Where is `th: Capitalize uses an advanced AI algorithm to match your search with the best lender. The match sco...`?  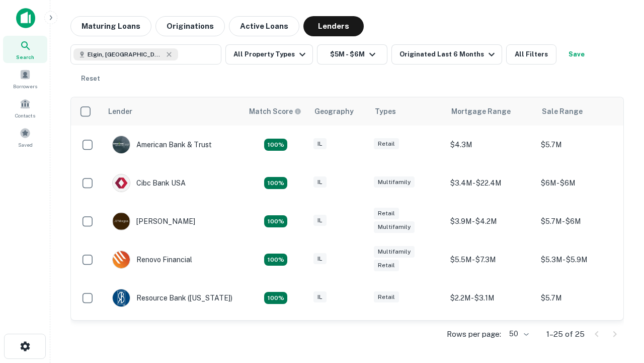 th: Capitalize uses an advanced AI algorithm to match your search with the best lender. The match sco... is located at coordinates (276, 111).